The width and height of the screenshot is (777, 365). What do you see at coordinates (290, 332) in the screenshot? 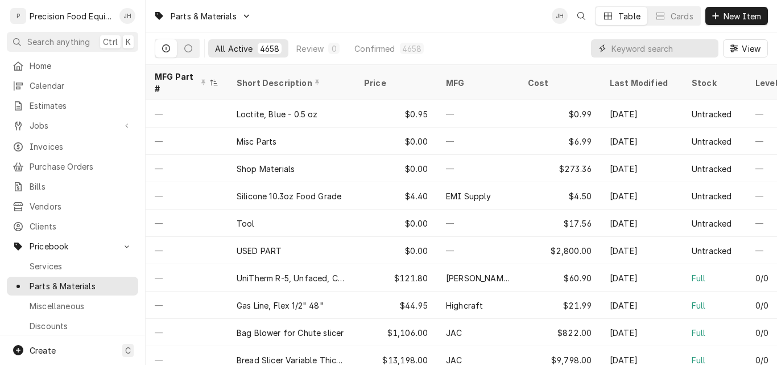
I see `div: Bag Blower for Chute slicer` at bounding box center [290, 332].